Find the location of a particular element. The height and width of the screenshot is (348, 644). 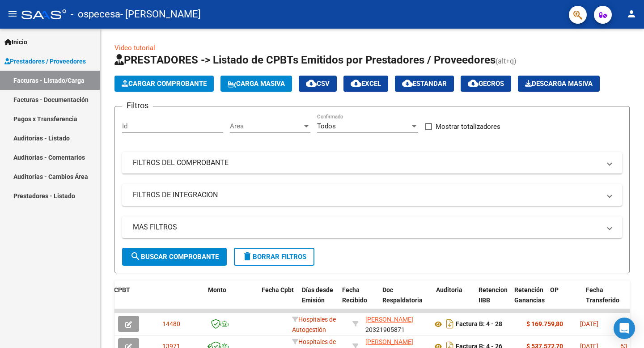

span: Descarga Masiva is located at coordinates (558, 84).